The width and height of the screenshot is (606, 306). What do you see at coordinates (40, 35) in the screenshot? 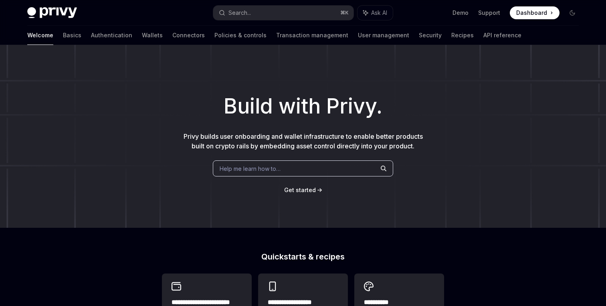
I see `a: Welcome` at bounding box center [40, 35].